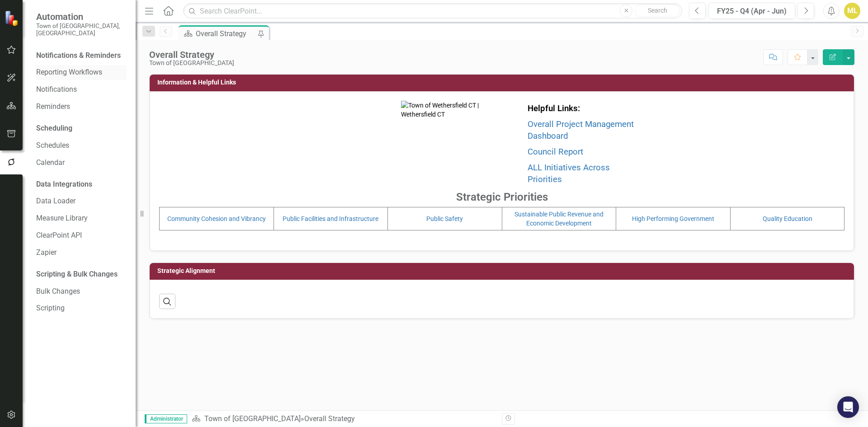 This screenshot has height=427, width=868. Describe the element at coordinates (580, 130) in the screenshot. I see `a: Overall Project Management Dashboard` at that location.